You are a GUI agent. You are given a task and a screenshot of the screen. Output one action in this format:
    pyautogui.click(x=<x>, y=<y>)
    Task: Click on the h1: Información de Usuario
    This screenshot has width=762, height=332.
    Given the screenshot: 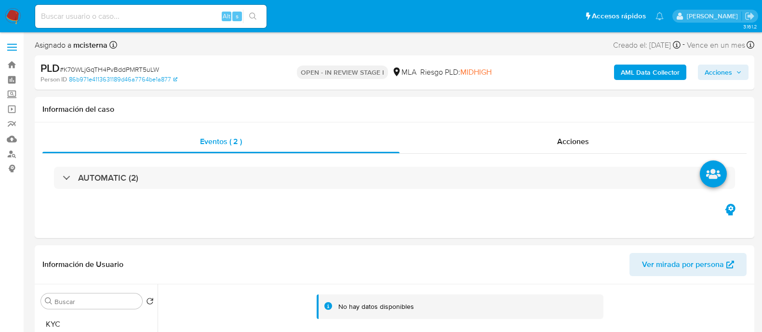 What is the action you would take?
    pyautogui.click(x=83, y=265)
    